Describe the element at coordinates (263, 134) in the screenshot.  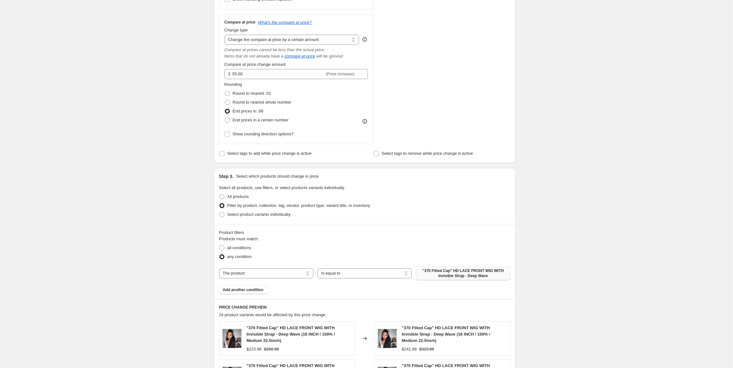
I see `span: Show rounding direction options?` at that location.